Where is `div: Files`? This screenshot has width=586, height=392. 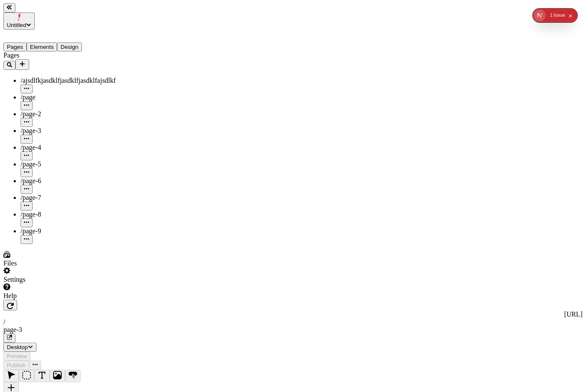 div: Files is located at coordinates (55, 263).